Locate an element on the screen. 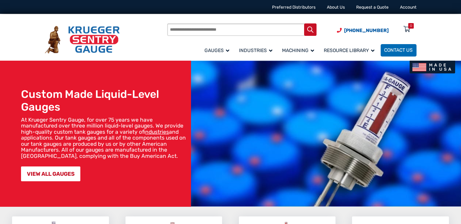 The image size is (461, 224). a: Resource Library is located at coordinates (351, 50).